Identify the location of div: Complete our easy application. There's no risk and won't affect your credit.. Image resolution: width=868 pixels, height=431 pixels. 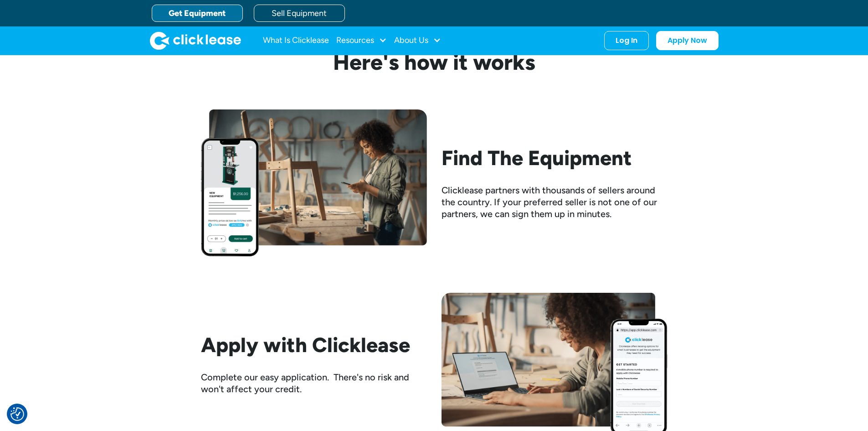
(314, 383).